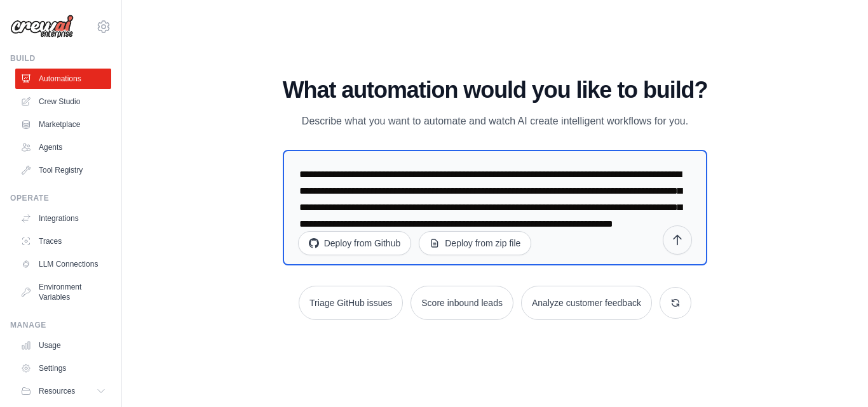 The image size is (868, 407). I want to click on img: Logo, so click(42, 27).